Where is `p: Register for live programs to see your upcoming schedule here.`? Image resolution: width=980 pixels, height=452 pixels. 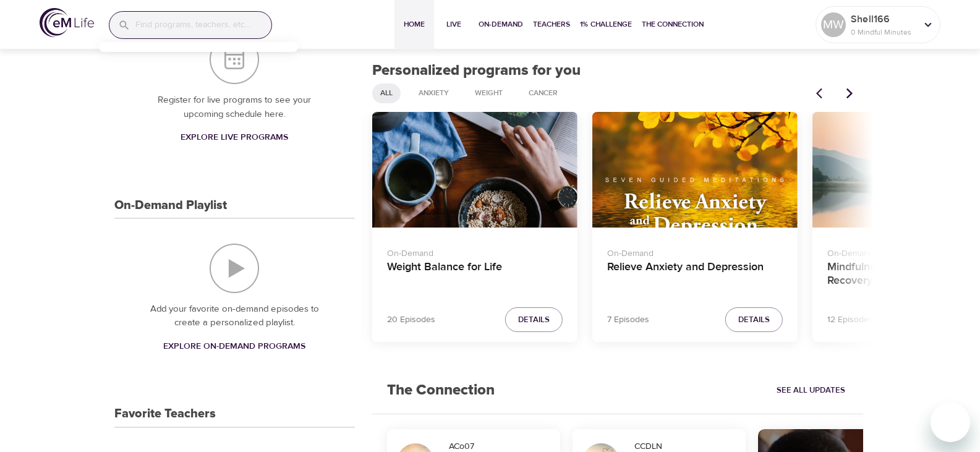 p: Register for live programs to see your upcoming schedule here. is located at coordinates (234, 107).